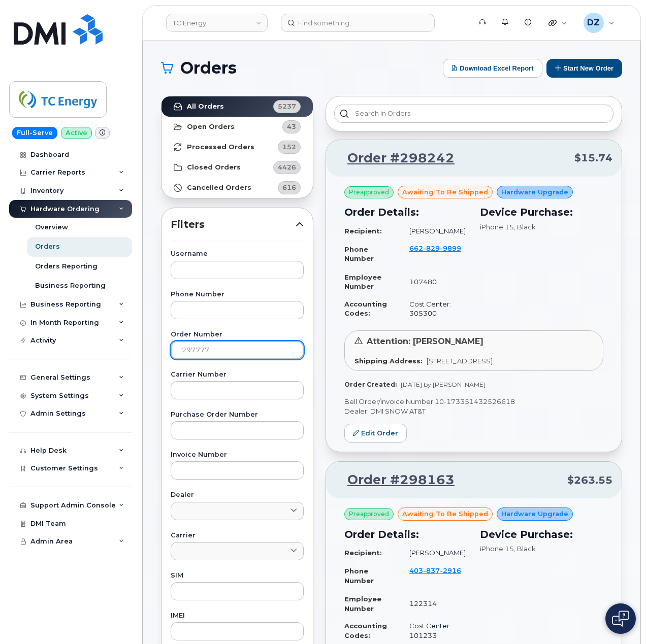 The height and width of the screenshot is (644, 646). What do you see at coordinates (394, 159) in the screenshot?
I see `a: Order #298242` at bounding box center [394, 159].